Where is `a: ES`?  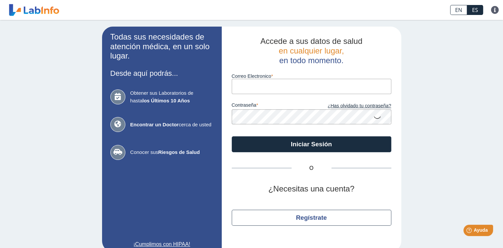
a: ES is located at coordinates (475, 10).